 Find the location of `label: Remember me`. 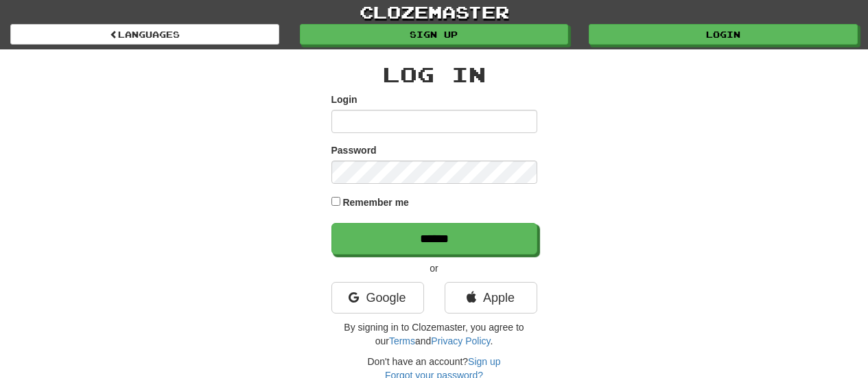

label: Remember me is located at coordinates (376, 203).